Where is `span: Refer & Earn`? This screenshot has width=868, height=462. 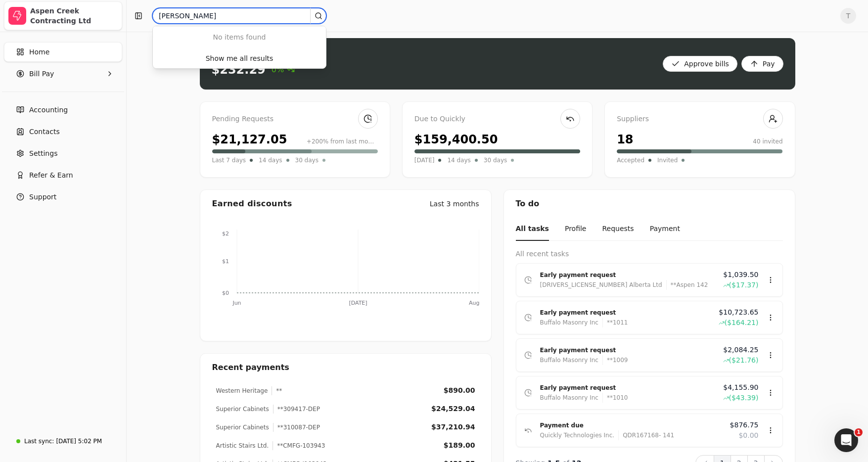
span: Refer & Earn is located at coordinates (51, 175).